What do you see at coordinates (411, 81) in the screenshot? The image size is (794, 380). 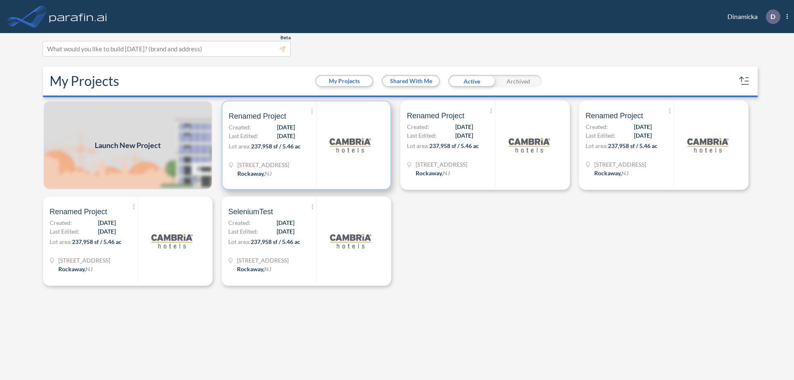 I see `button: Shared With Me` at bounding box center [411, 81].